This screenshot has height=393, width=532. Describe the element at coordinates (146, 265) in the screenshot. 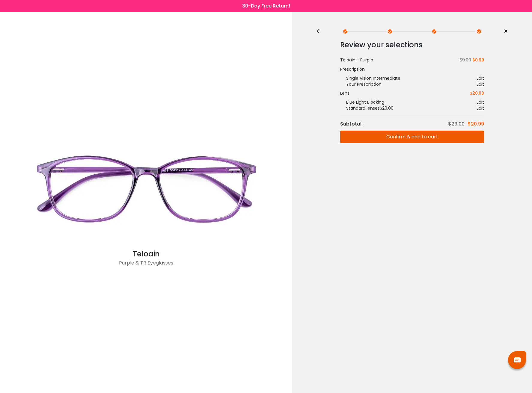

I see `div: Purple & TR Eyeglasses` at that location.